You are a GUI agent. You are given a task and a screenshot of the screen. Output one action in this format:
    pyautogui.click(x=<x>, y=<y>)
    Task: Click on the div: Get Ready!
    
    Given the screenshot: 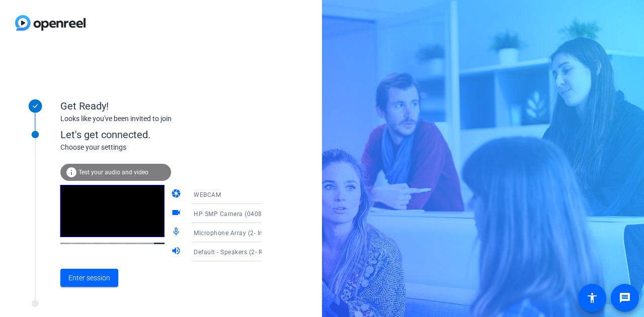 What is the action you would take?
    pyautogui.click(x=161, y=106)
    